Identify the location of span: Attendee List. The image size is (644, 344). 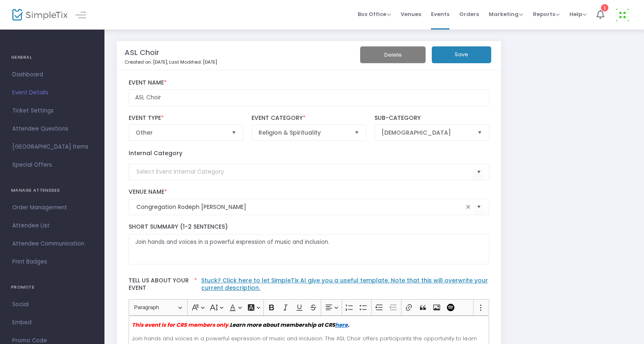
(52, 226).